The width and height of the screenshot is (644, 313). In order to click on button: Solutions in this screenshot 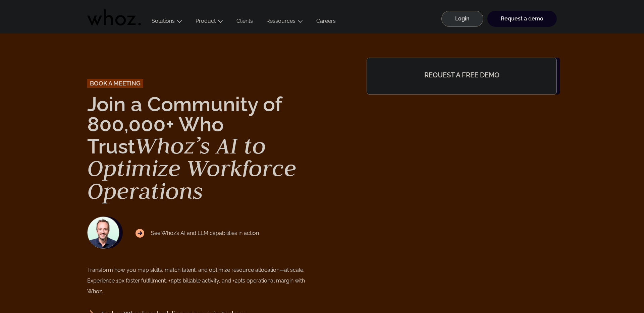, I will do `click(167, 22)`.